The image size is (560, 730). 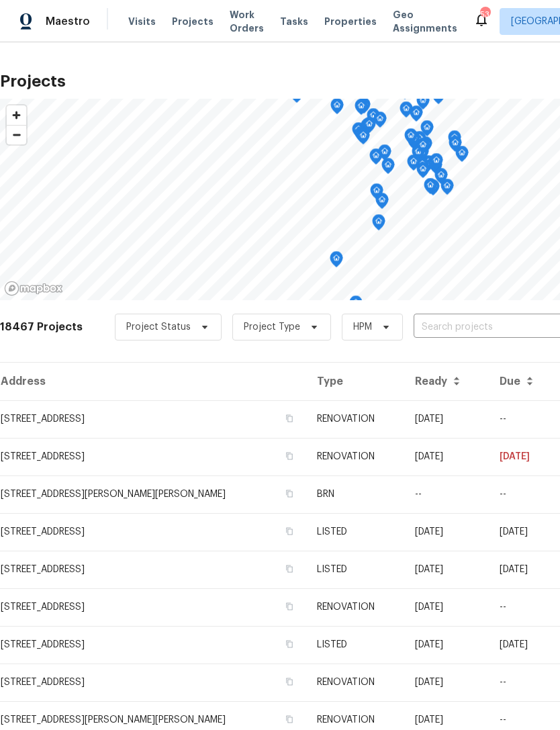 What do you see at coordinates (142, 21) in the screenshot?
I see `span: Visits` at bounding box center [142, 21].